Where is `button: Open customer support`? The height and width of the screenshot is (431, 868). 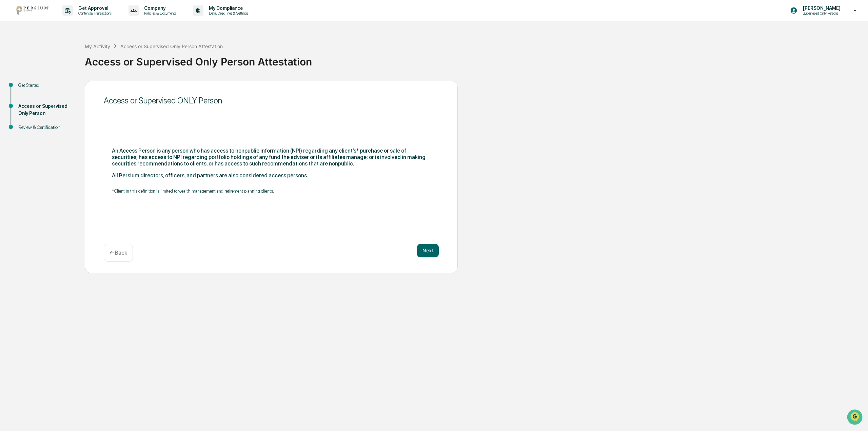
button: Open customer support is located at coordinates (9, 9).